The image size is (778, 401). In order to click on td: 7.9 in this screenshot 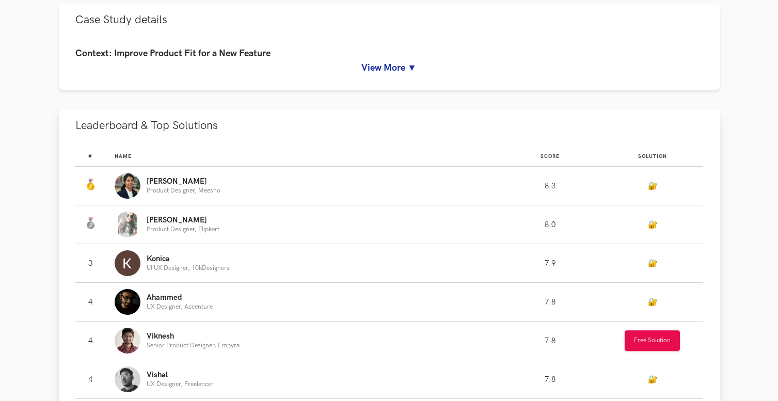, I will do `click(550, 263)`.